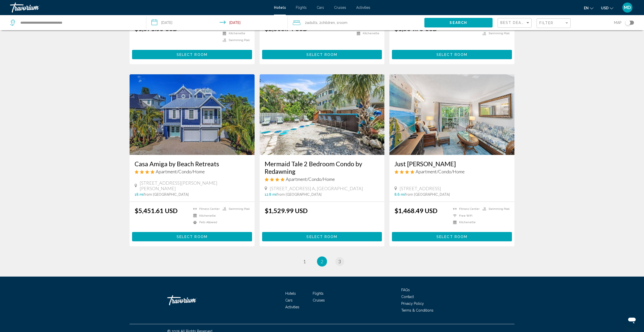 Image resolution: width=644 pixels, height=332 pixels. What do you see at coordinates (356, 22) in the screenshot?
I see `button: Travelers: 2 adults, 2 children` at bounding box center [356, 22].